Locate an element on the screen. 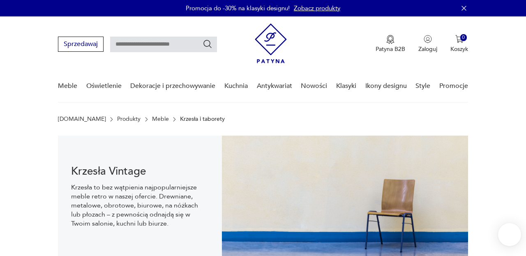 The width and height of the screenshot is (526, 256). a: Ikony designu is located at coordinates (386, 86).